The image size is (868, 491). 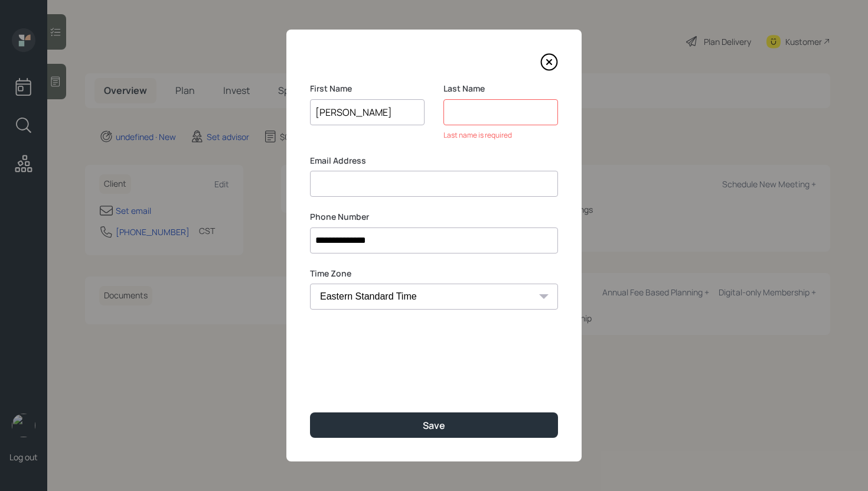 What do you see at coordinates (434, 161) in the screenshot?
I see `label: Email Address` at bounding box center [434, 161].